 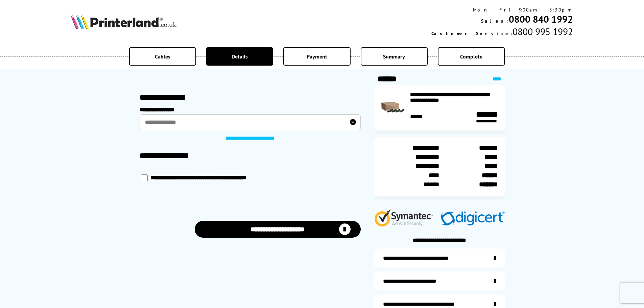 What do you see at coordinates (543, 32) in the screenshot?
I see `span: 0800 995 1992` at bounding box center [543, 32].